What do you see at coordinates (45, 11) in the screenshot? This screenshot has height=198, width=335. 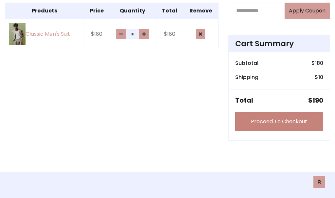 I see `th: Products` at bounding box center [45, 11].